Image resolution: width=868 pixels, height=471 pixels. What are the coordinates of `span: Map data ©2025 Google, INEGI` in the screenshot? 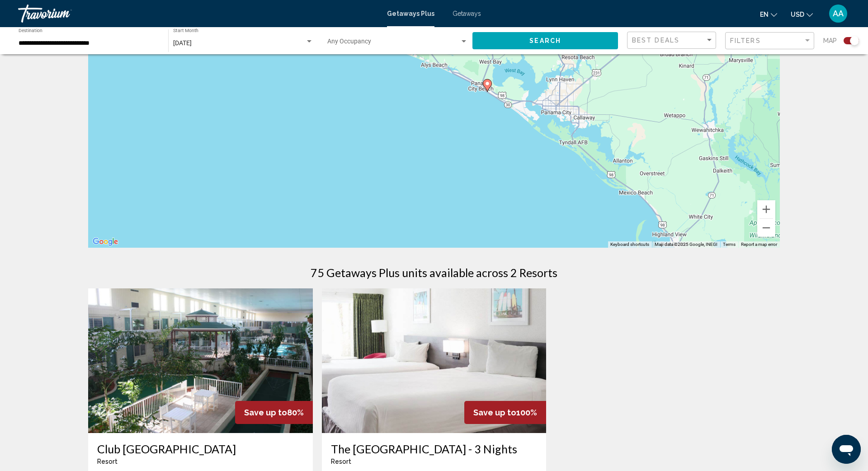 It's located at (685, 244).